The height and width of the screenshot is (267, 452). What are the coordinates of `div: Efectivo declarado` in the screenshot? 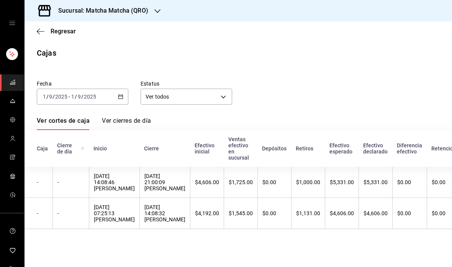 It's located at (375, 148).